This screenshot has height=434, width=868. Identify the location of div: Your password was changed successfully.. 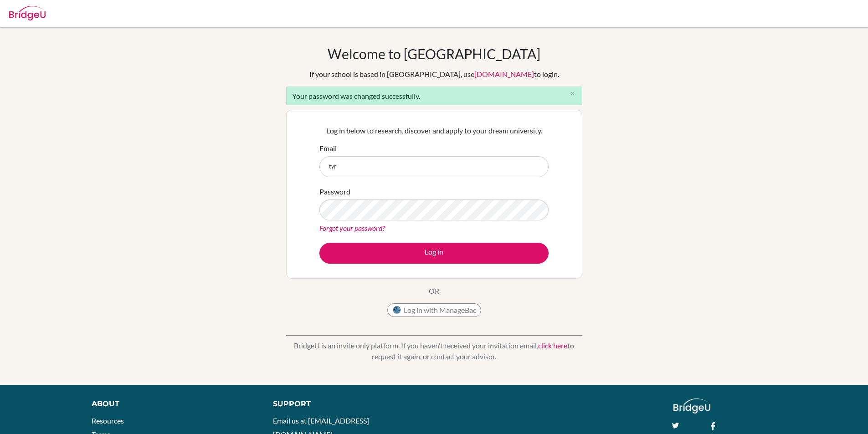
(434, 96).